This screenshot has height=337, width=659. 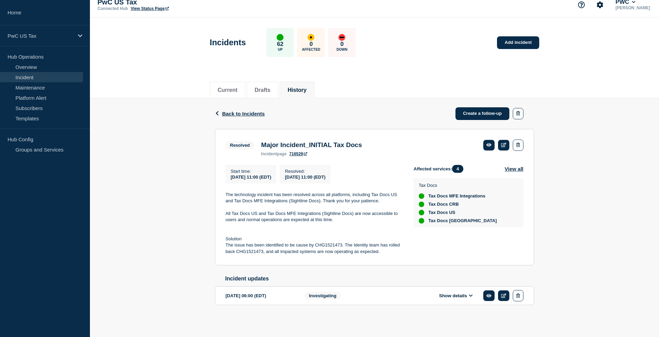 What do you see at coordinates (240, 114) in the screenshot?
I see `button: Back to Incidents` at bounding box center [240, 114].